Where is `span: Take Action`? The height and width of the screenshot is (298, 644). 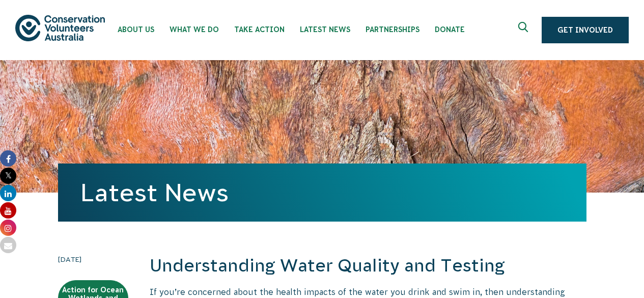 span: Take Action is located at coordinates (259, 29).